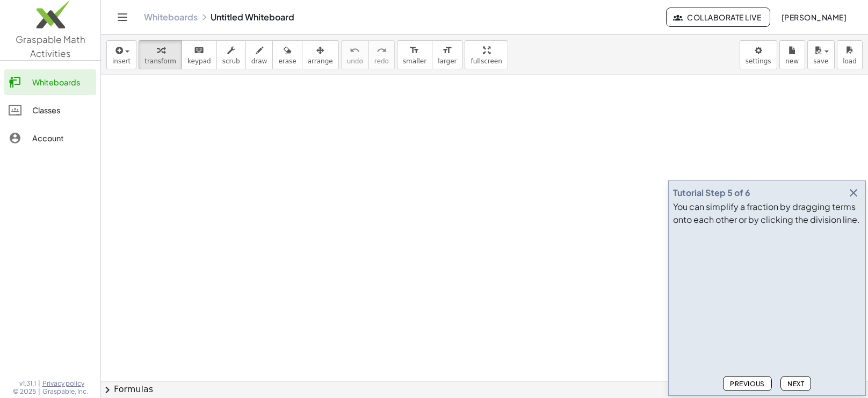 Image resolution: width=868 pixels, height=398 pixels. What do you see at coordinates (792, 61) in the screenshot?
I see `span: new` at bounding box center [792, 61].